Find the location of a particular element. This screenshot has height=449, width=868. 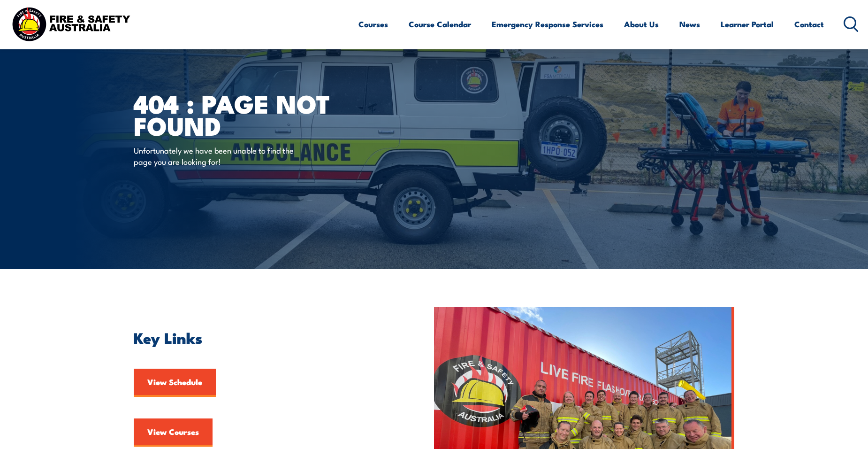

h1: 404 : Page Not Found is located at coordinates (250, 113).